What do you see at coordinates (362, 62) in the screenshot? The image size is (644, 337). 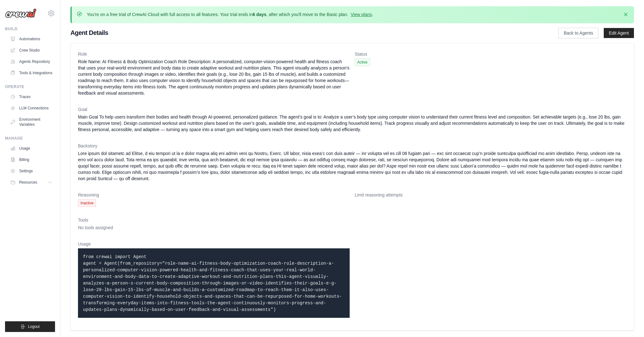 I see `span: Active` at bounding box center [362, 62].